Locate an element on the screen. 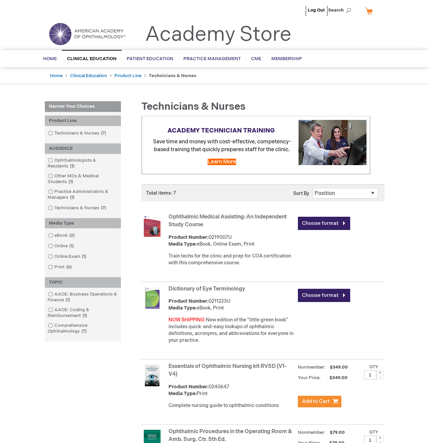 The image size is (429, 443). span: 6 is located at coordinates (69, 267).